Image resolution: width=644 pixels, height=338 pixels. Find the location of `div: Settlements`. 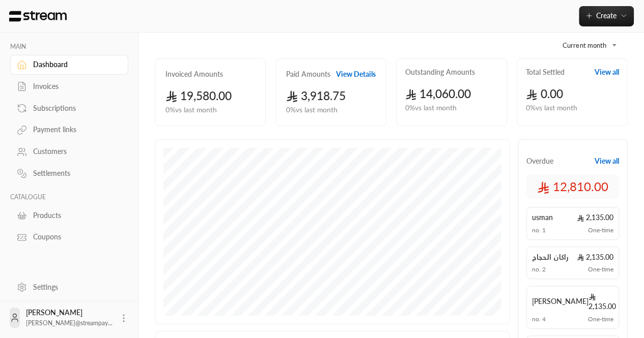

div: Settlements is located at coordinates (75, 173).